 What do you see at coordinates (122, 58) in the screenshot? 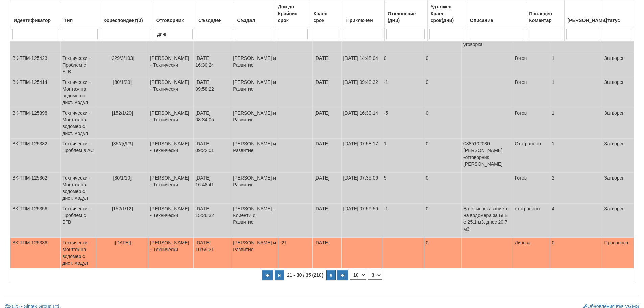
I see `span: [229/3/103]` at bounding box center [122, 58].